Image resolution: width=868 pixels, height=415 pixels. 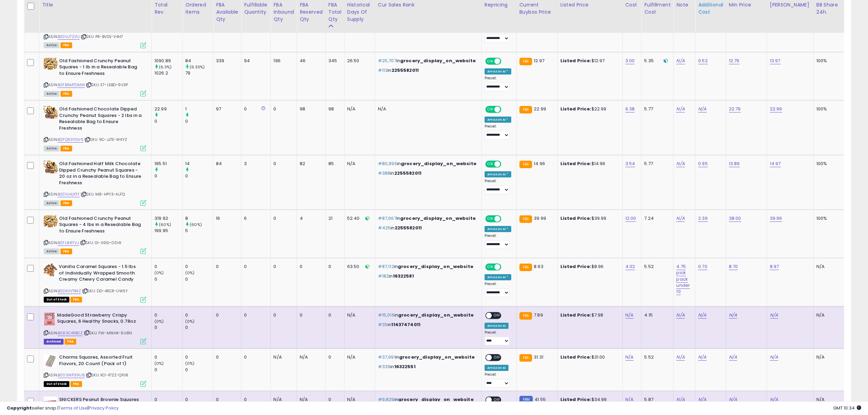 What do you see at coordinates (589, 357) in the screenshot?
I see `div: $31.00` at bounding box center [589, 357].